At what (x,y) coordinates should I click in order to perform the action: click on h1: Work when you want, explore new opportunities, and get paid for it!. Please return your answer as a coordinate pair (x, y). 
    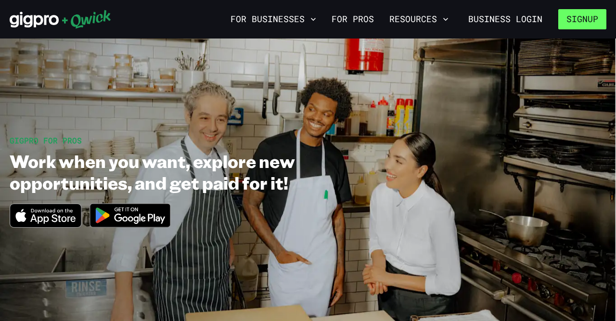
    Looking at the image, I should click on (189, 172).